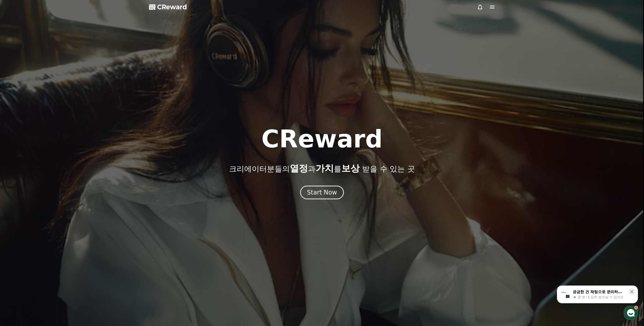  I want to click on h1: CReward, so click(322, 139).